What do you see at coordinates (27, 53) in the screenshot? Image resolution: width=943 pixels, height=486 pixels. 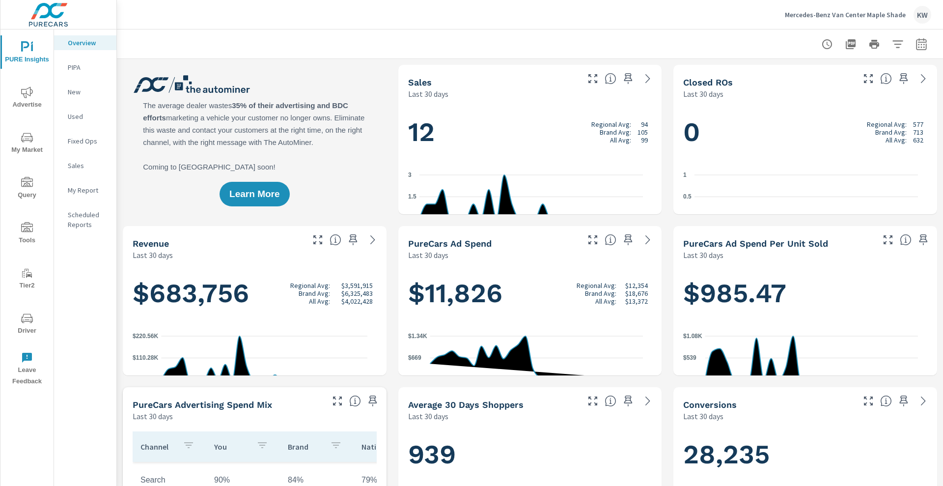 I see `span: PURE Insights` at bounding box center [27, 53].